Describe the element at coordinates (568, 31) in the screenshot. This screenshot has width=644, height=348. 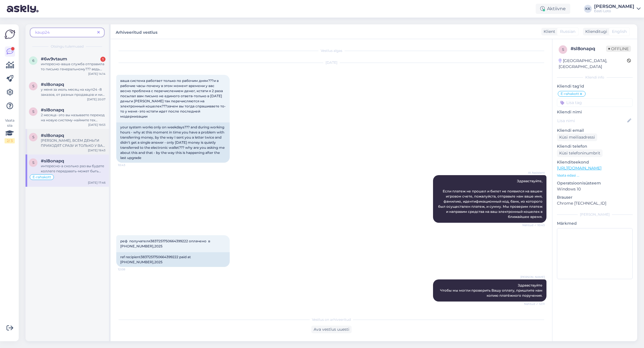
I see `span: Russian` at that location.